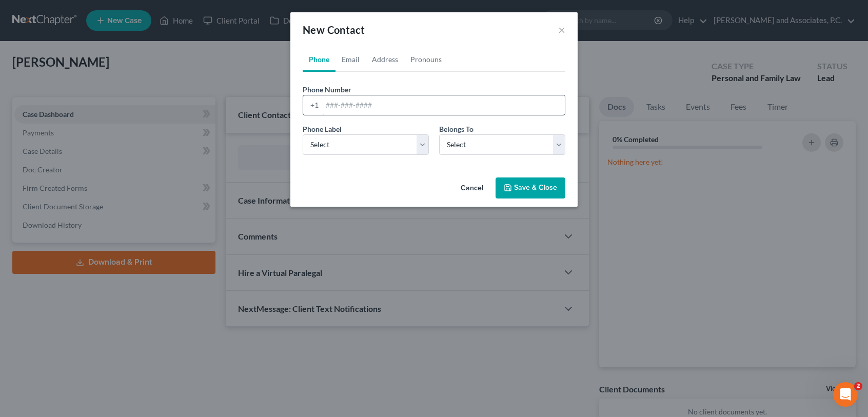 Image resolution: width=868 pixels, height=417 pixels. Describe the element at coordinates (385, 59) in the screenshot. I see `a: Address` at that location.